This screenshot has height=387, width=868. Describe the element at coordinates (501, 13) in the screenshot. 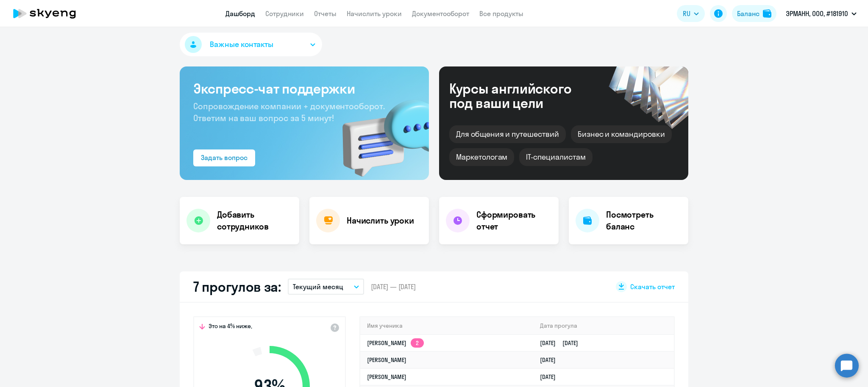

I see `a: Все продукты` at that location.